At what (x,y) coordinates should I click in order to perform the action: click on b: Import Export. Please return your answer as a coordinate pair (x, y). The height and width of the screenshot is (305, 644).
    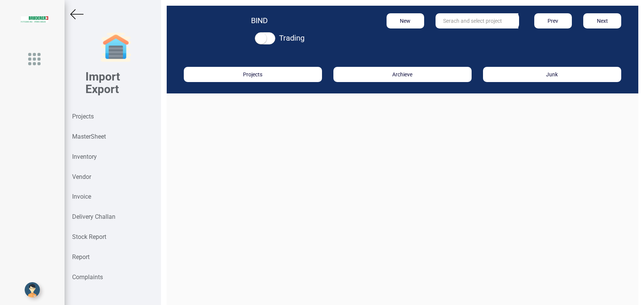
    Looking at the image, I should click on (103, 83).